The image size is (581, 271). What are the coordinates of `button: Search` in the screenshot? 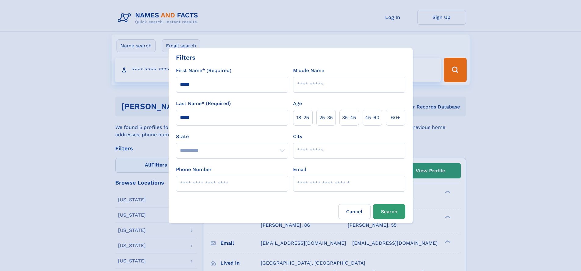 It's located at (389, 211).